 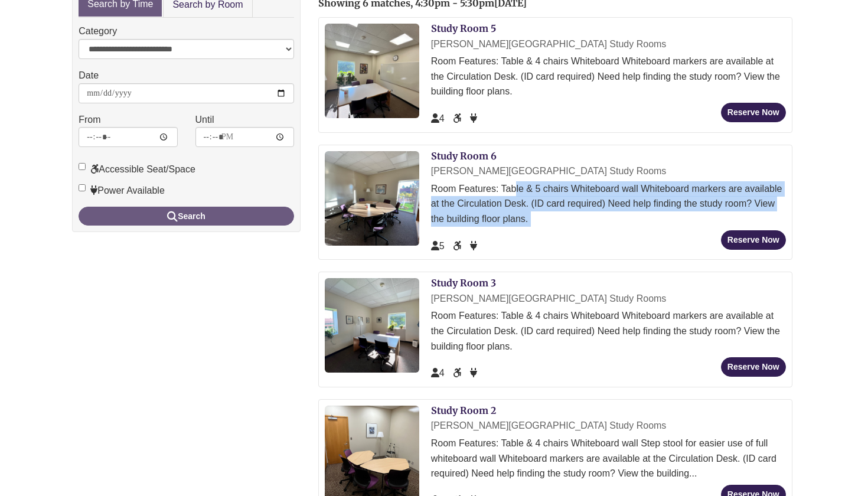 I want to click on img: Study Room 6, so click(x=372, y=198).